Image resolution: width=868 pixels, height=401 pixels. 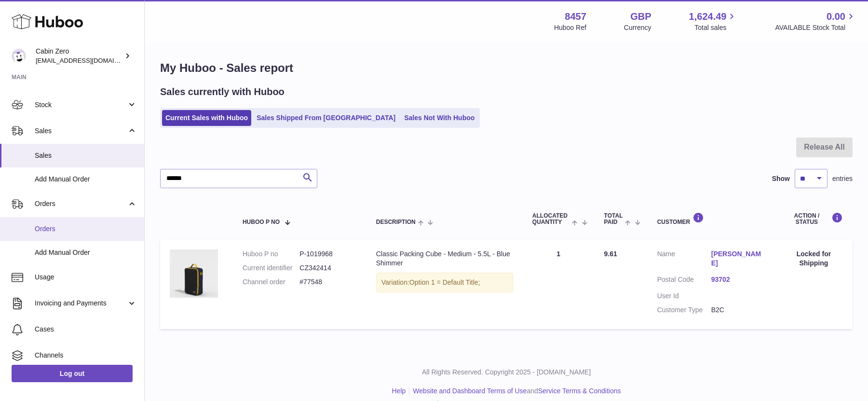 I want to click on div: Classic Packing Cube - Medium - 5.5L - Blue Shimmer, so click(x=445, y=258).